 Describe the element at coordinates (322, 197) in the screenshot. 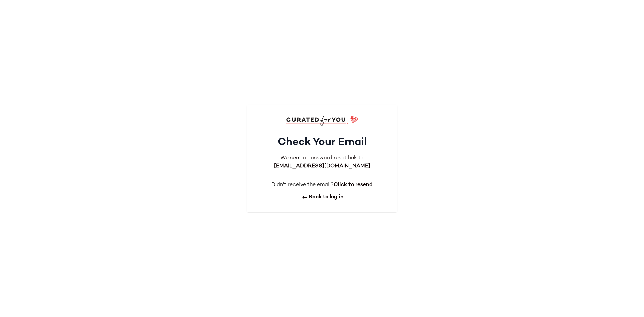

I see `a: Back to log in` at that location.